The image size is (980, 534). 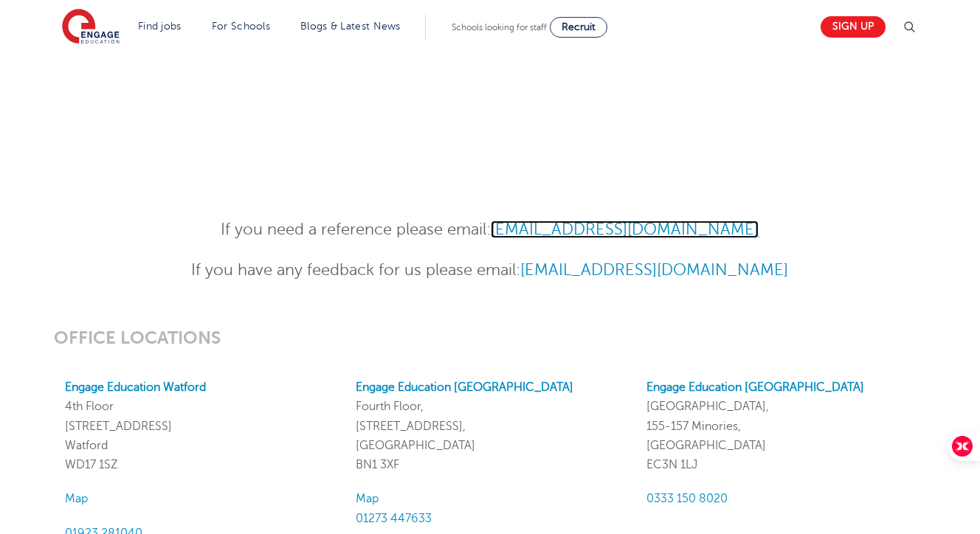 I want to click on a: 01273 447633, so click(x=393, y=518).